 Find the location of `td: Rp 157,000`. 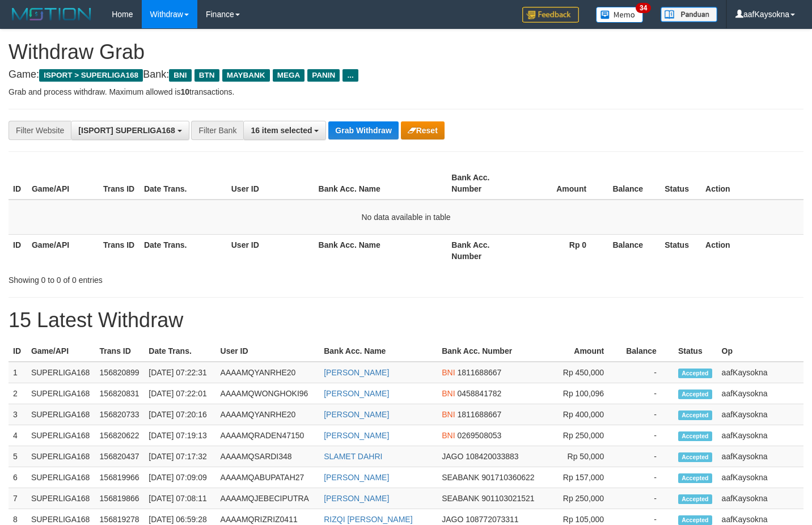

td: Rp 157,000 is located at coordinates (583, 477).